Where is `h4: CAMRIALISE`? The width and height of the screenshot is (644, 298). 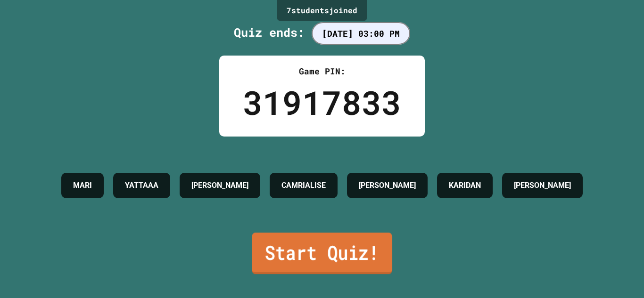 h4: CAMRIALISE is located at coordinates (304, 185).